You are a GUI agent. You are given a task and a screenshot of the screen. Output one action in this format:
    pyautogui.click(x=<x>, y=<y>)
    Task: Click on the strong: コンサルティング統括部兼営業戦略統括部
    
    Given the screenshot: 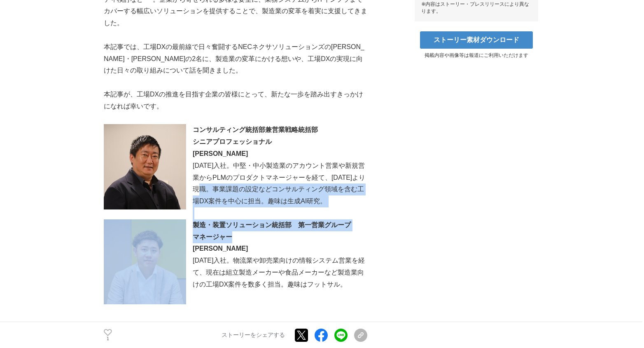 What is the action you would take?
    pyautogui.click(x=256, y=130)
    